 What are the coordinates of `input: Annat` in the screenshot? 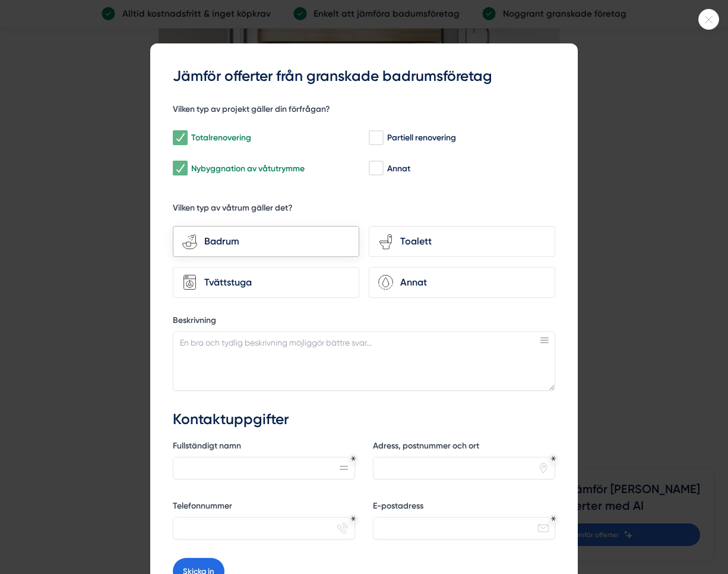 It's located at (376, 168).